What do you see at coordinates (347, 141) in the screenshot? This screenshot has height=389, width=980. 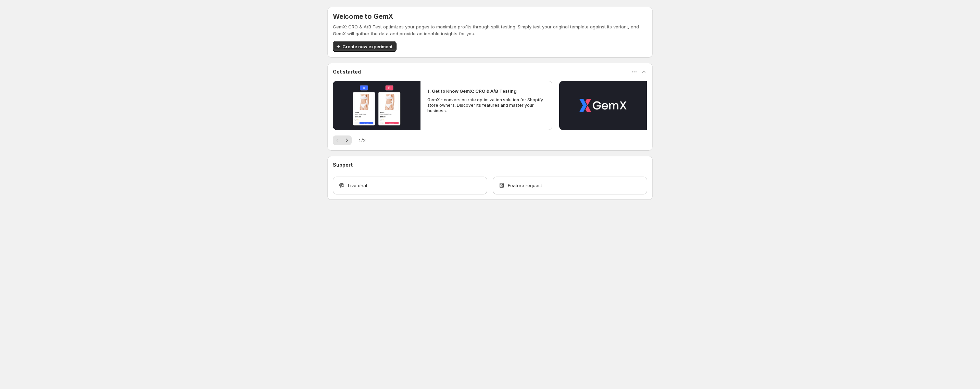 I see `button: Next` at bounding box center [347, 141].